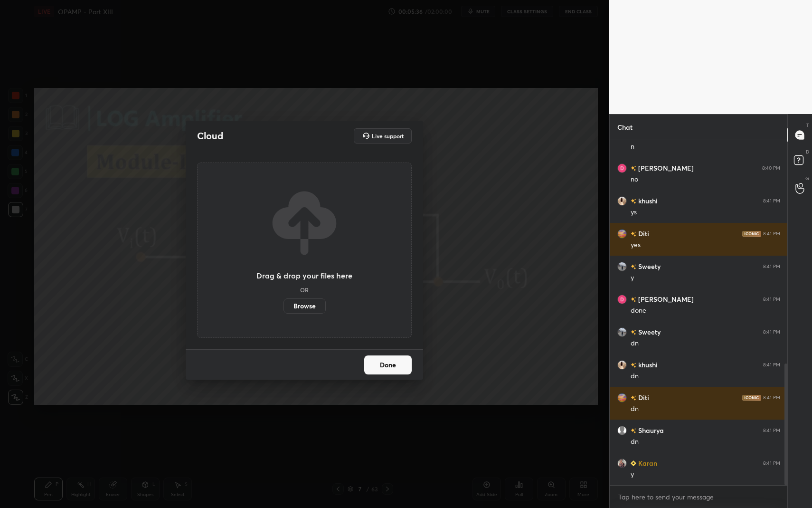  What do you see at coordinates (388, 136) in the screenshot?
I see `h5: Live support` at bounding box center [388, 136].